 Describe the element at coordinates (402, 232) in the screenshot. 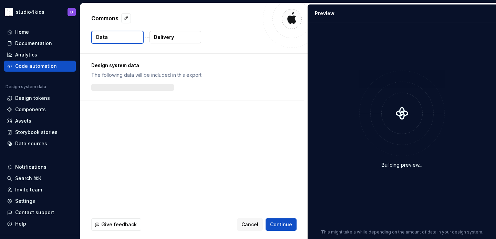

I see `p: This might take a while depending on the amount of data in your design system.` at that location.